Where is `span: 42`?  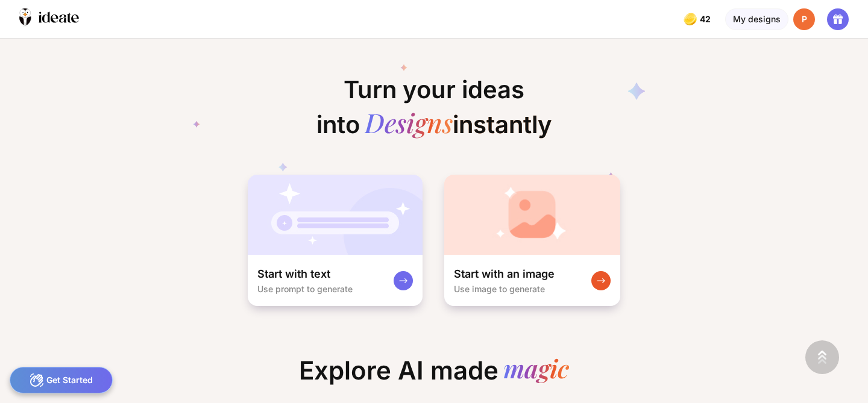 span: 42 is located at coordinates (707, 19).